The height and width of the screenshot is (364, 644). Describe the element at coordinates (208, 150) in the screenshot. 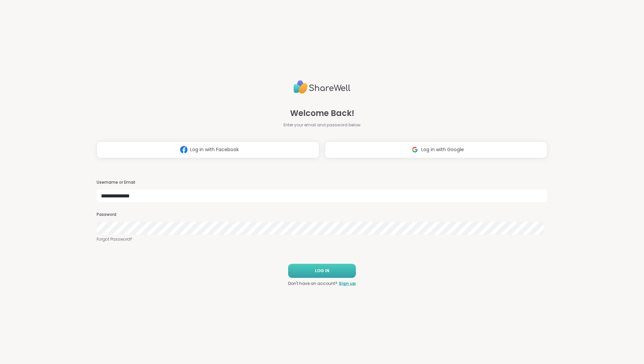

I see `button: Log in with Facebook` at that location.